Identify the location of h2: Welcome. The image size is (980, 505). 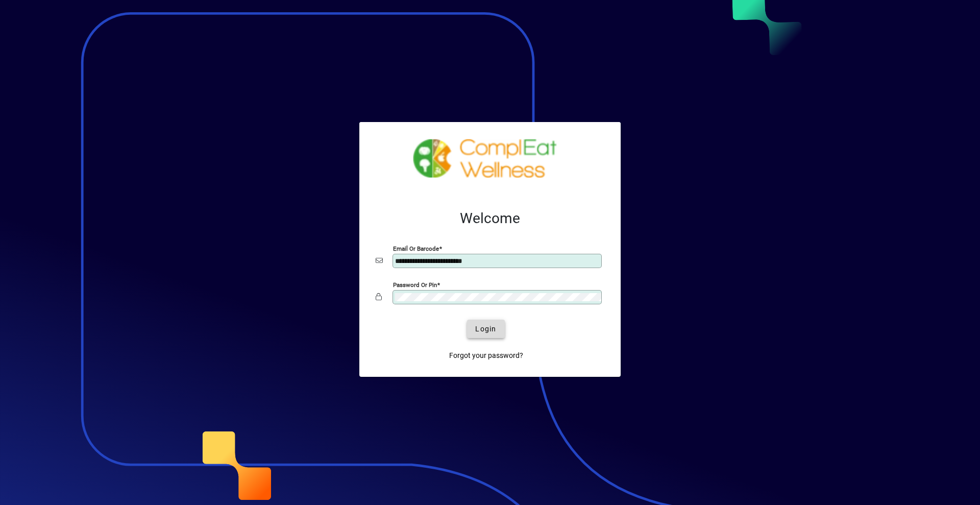
(490, 218).